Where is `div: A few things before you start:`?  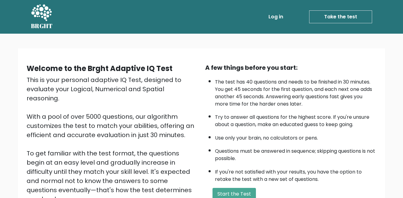 div: A few things before you start: is located at coordinates (291, 68).